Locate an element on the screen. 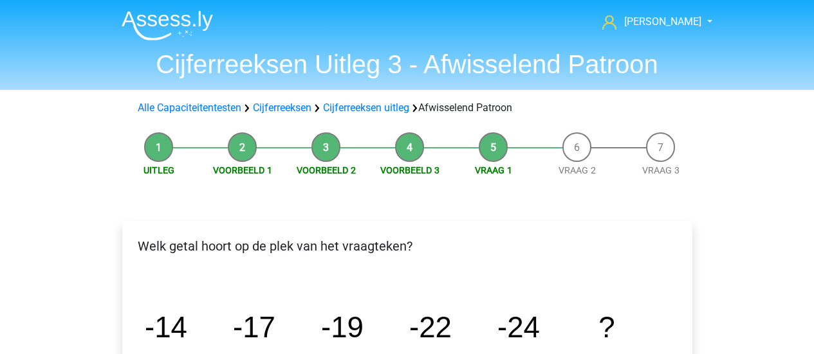 The image size is (814, 354). a: Voorbeeld 2 is located at coordinates (326, 170).